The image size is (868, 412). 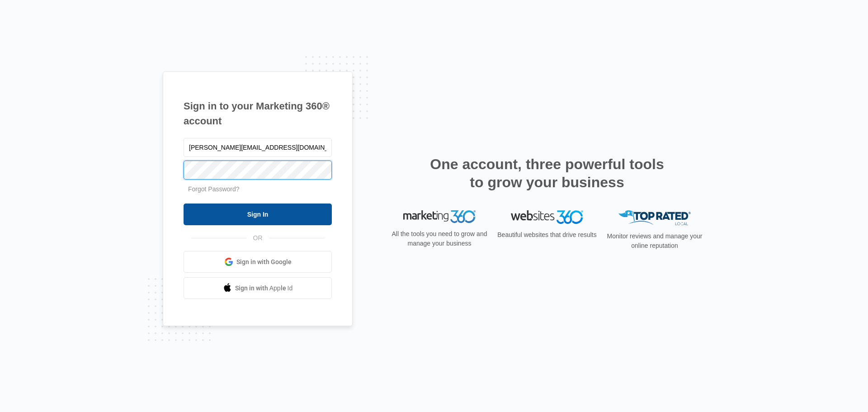 I want to click on input: Sign In, so click(x=258, y=214).